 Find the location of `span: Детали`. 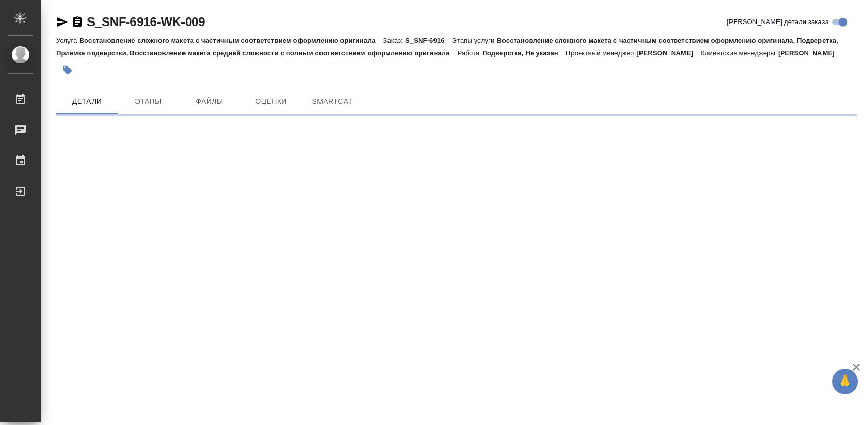

span: Детали is located at coordinates (87, 101).